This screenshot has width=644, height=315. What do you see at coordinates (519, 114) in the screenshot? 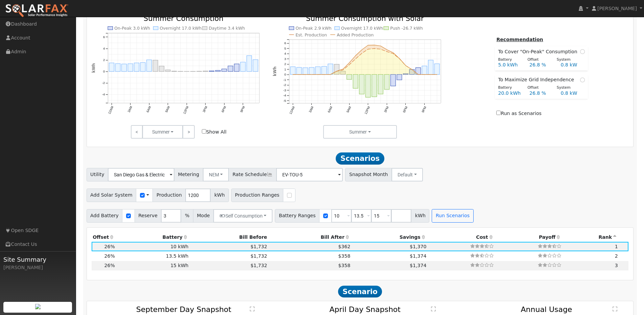
I see `label: Run as Scenarios` at bounding box center [519, 114].